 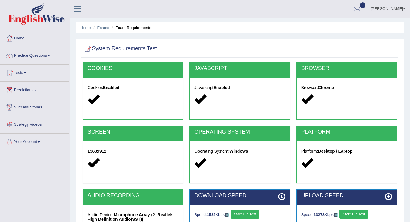 What do you see at coordinates (130, 217) in the screenshot?
I see `strong: Microphone Array (2- Realtek High Definition Audio(SST))` at bounding box center [130, 217].